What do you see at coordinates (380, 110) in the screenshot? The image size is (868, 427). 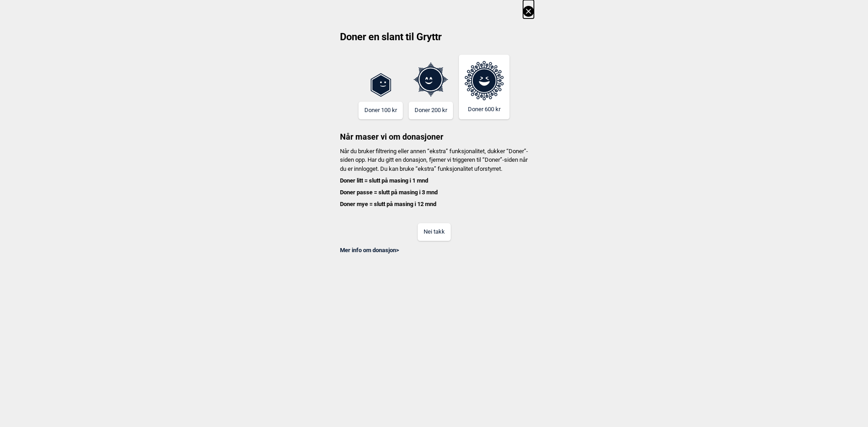 I see `button: Doner 100 kr` at bounding box center [380, 110].